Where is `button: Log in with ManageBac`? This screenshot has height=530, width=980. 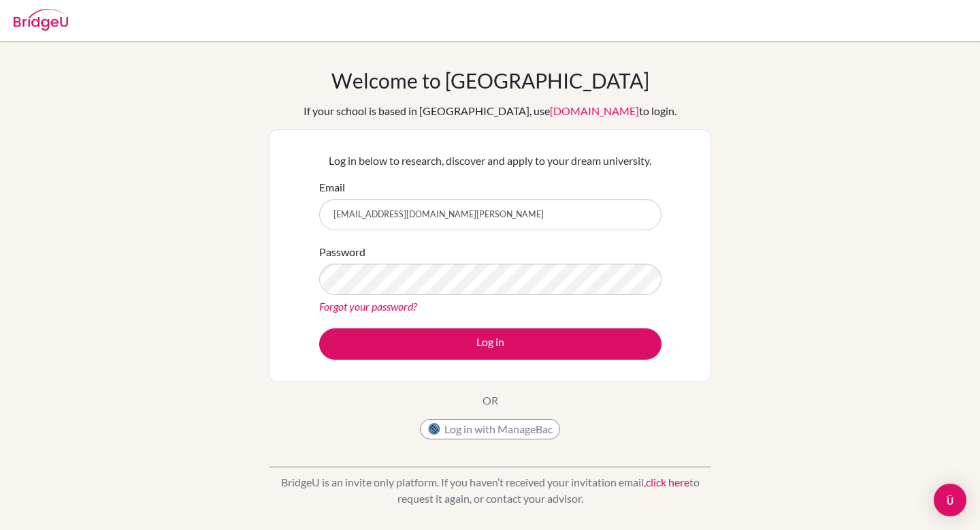
button: Log in with ManageBac is located at coordinates (490, 429).